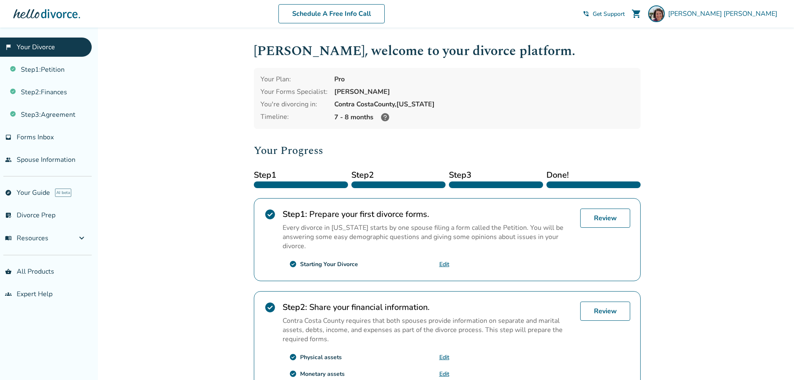  What do you see at coordinates (27, 238) in the screenshot?
I see `span: Resources` at bounding box center [27, 238].